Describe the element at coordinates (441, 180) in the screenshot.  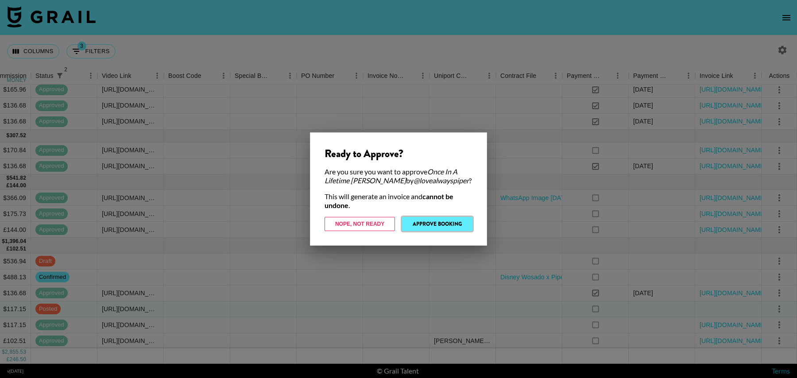
I see `em: @ lovealwayspiper` at that location.